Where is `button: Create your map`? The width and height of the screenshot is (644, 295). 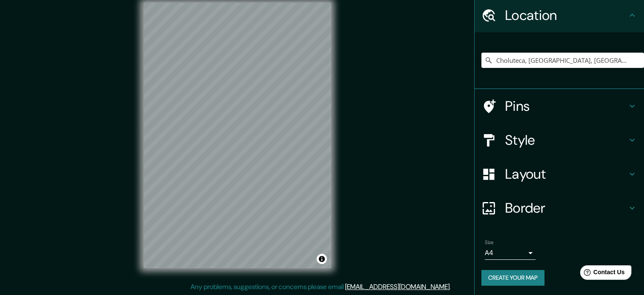 button: Create your map is located at coordinates (513, 277).